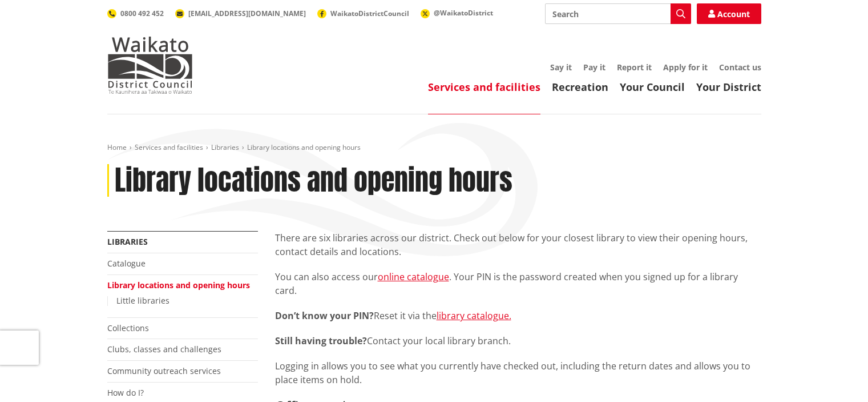  What do you see at coordinates (618, 14) in the screenshot?
I see `input: Search input` at bounding box center [618, 14].